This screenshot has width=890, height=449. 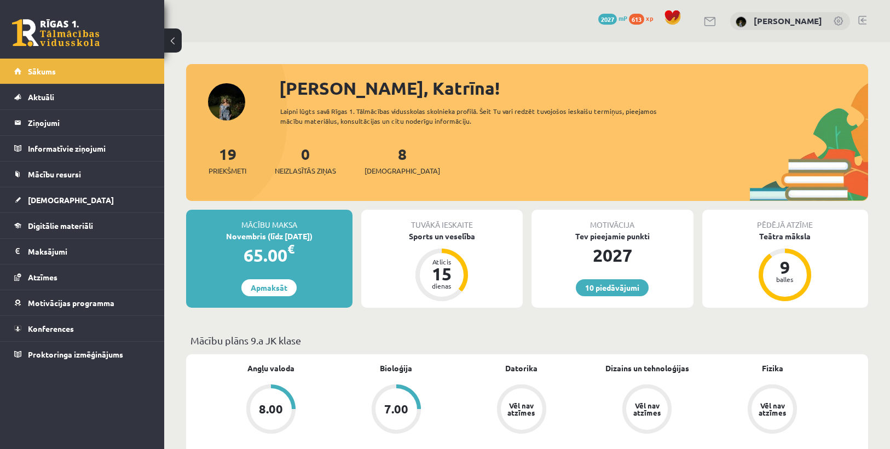 What do you see at coordinates (227, 160) in the screenshot?
I see `a: 19Priekšmeti` at bounding box center [227, 160].